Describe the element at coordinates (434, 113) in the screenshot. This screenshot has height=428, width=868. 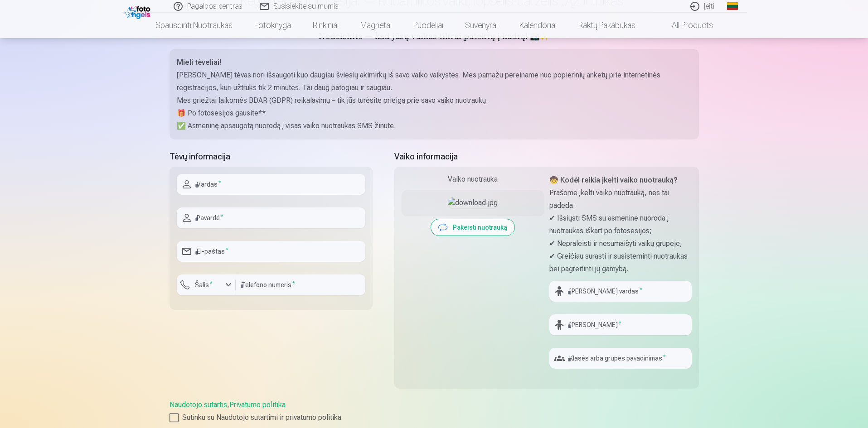
I see `p: 🎁 Po fotosesijos gausite**` at that location.